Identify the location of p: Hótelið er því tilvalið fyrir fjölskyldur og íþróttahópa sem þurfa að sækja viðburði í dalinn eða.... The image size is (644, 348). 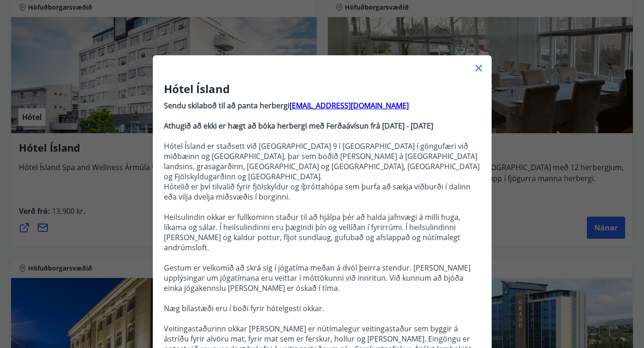
(322, 191).